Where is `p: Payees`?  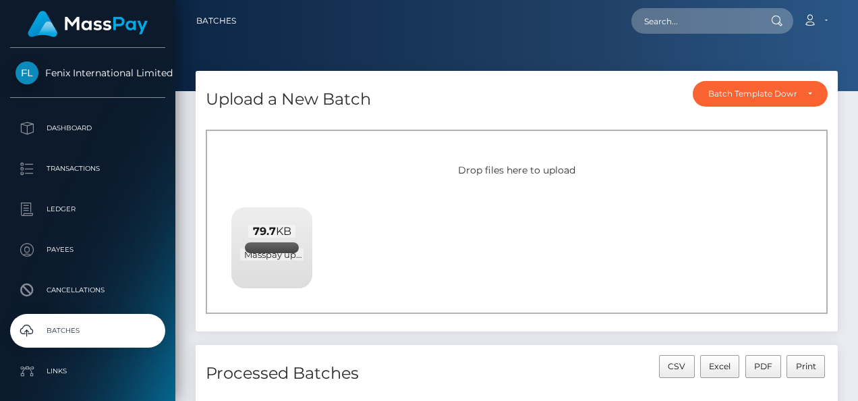 p: Payees is located at coordinates (88, 250).